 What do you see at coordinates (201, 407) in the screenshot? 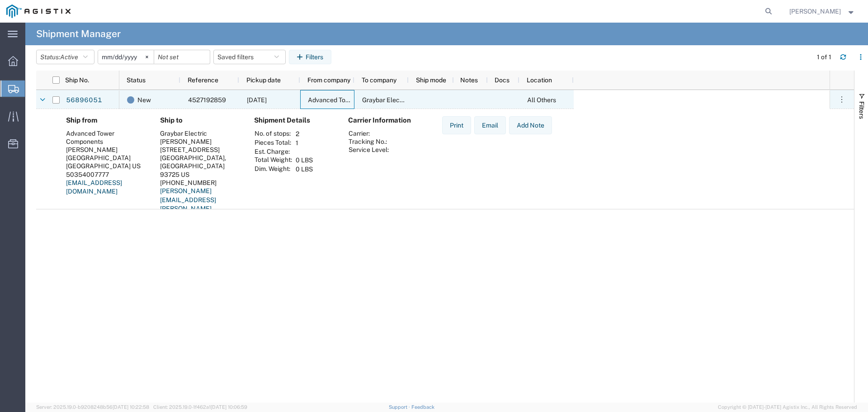
I see `span: Client: 2025.19.0-1f462a1` at bounding box center [201, 407].